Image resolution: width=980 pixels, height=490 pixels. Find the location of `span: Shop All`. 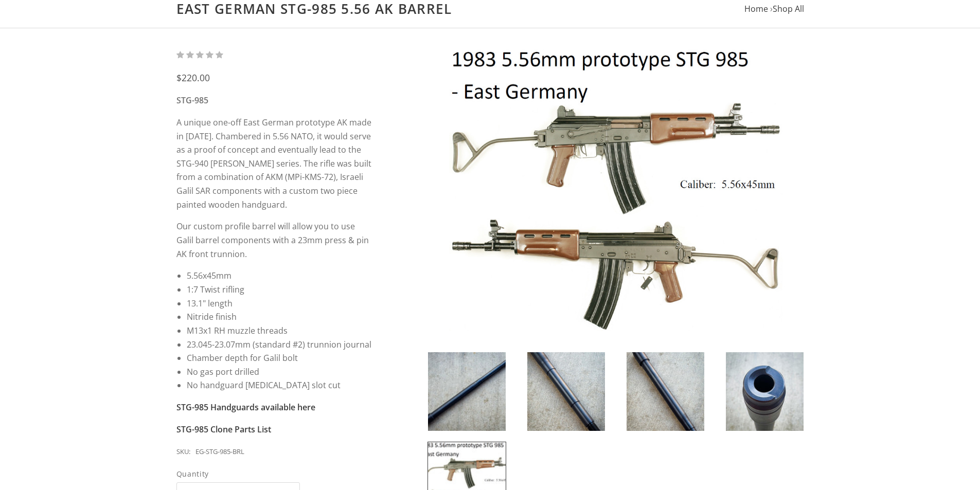

span: Shop All is located at coordinates (788, 9).